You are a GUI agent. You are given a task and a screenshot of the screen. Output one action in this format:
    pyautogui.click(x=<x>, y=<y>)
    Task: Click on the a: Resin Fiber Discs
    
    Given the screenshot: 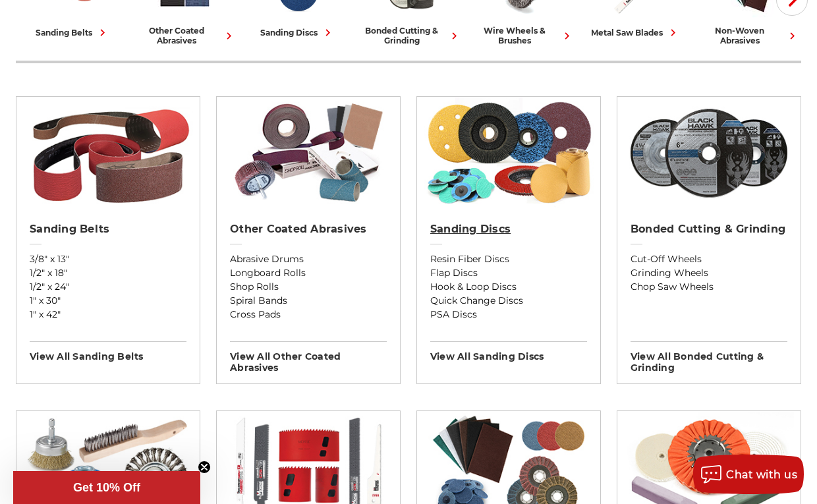 What is the action you would take?
    pyautogui.click(x=508, y=258)
    